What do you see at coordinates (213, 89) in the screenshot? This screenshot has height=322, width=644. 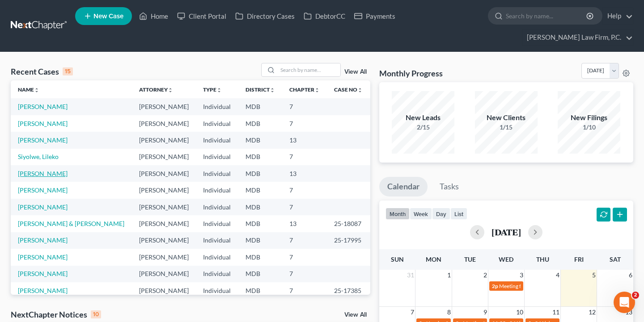 I see `a: Typeunfold_more` at bounding box center [213, 89].